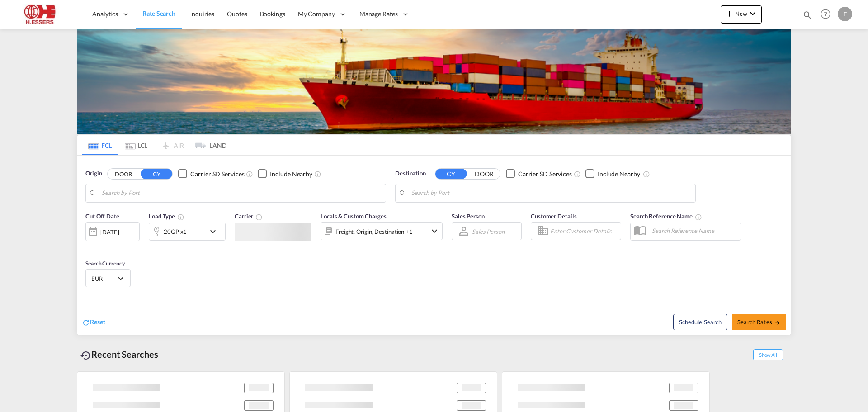 The image size is (868, 412). Describe the element at coordinates (584, 231) in the screenshot. I see `input: Enter Customer Details` at that location.